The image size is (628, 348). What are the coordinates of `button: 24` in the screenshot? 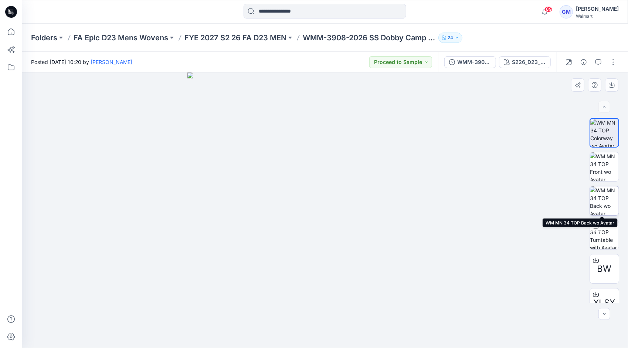 It's located at (450, 38).